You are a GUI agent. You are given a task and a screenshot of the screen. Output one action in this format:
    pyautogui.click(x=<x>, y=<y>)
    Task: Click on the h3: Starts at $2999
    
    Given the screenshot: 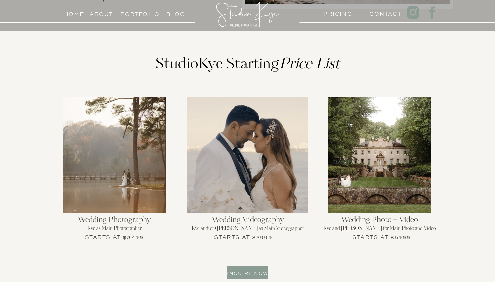 What is the action you would take?
    pyautogui.click(x=243, y=237)
    